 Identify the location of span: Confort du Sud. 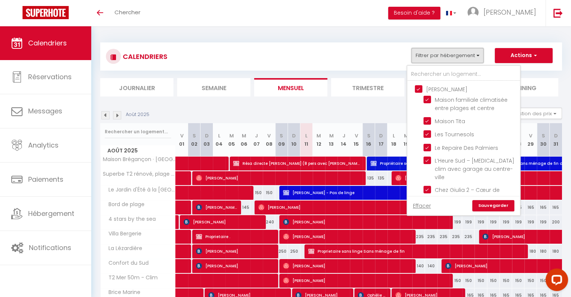
(126, 263).